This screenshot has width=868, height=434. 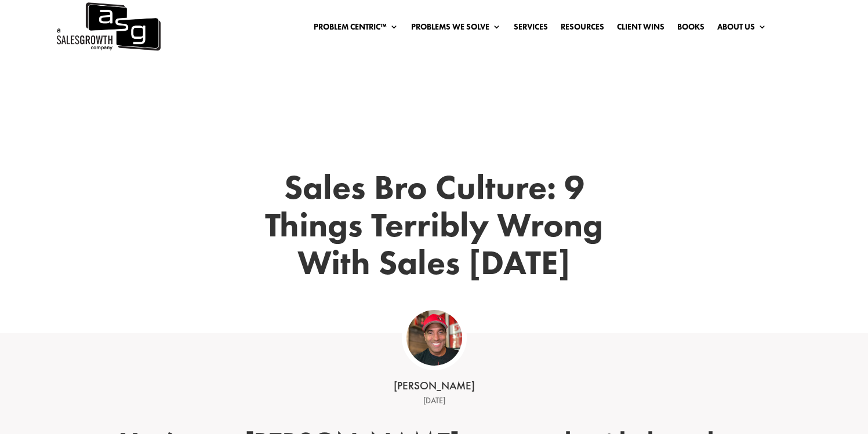 What do you see at coordinates (434, 338) in the screenshot?
I see `img: ASG Co_alternate lockup (1)` at bounding box center [434, 338].